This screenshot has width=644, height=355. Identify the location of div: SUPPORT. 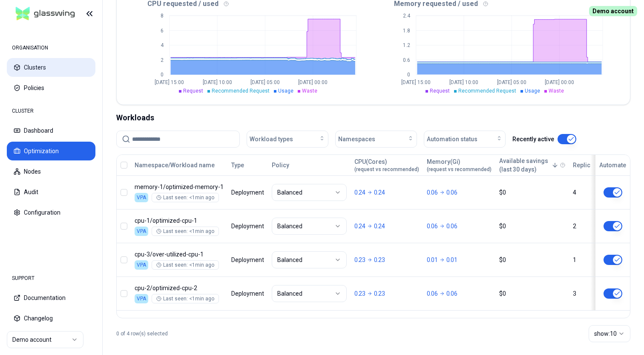
(51, 278).